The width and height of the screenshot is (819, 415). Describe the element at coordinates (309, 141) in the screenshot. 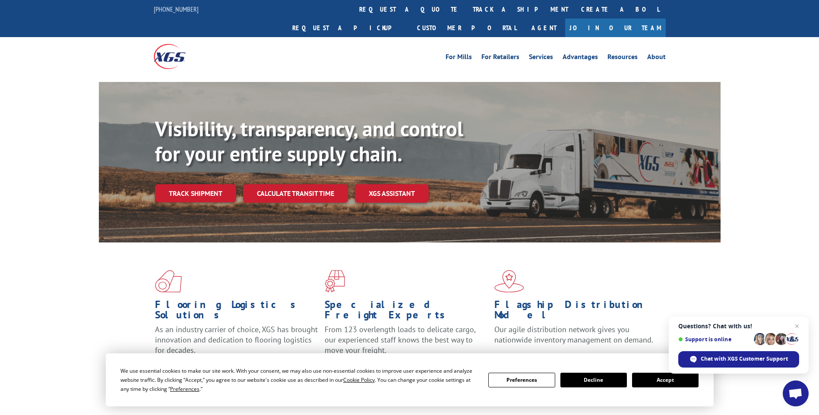

I see `b: Visibility, transparency, and control for your entire supply chain.` at that location.